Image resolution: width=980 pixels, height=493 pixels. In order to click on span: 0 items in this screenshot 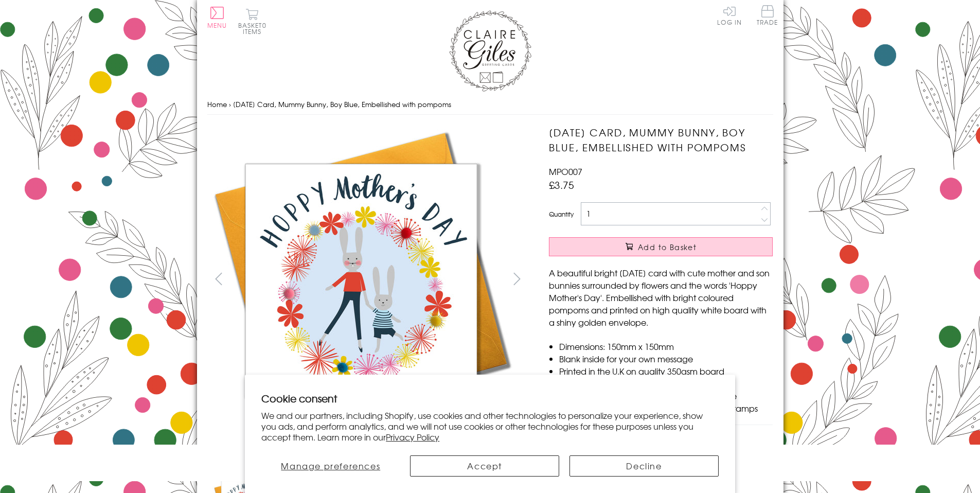, I will do `click(255, 29)`.